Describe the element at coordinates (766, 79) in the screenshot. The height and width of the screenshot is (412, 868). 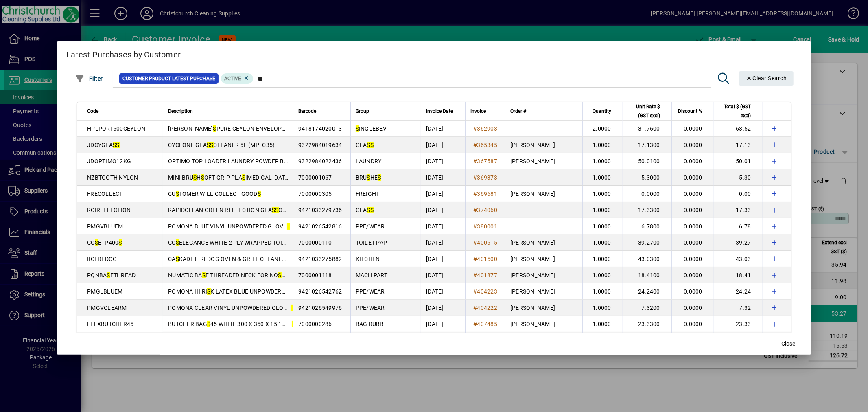
I see `button: Clear` at that location.